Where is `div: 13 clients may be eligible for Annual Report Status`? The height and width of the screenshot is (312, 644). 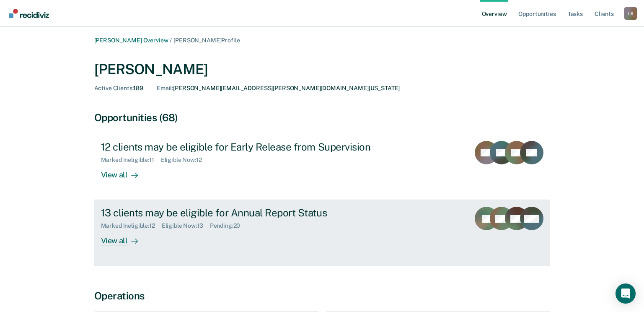
div: 13 clients may be eligible for Annual Report Status is located at coordinates (248, 213).